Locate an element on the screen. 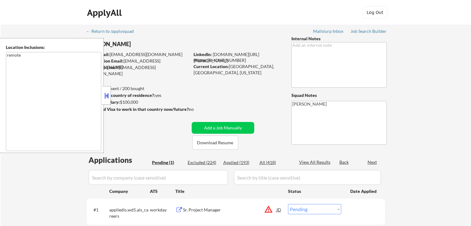 The image size is (471, 226). div: Mailslurp Inbox is located at coordinates (329, 31).